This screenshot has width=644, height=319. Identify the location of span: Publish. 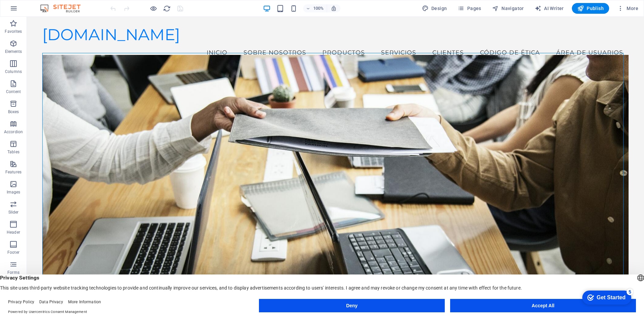
(590, 8).